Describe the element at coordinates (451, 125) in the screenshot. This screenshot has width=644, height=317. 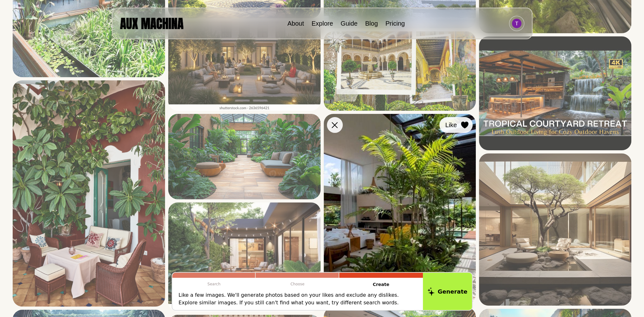
I see `span: Like` at that location.